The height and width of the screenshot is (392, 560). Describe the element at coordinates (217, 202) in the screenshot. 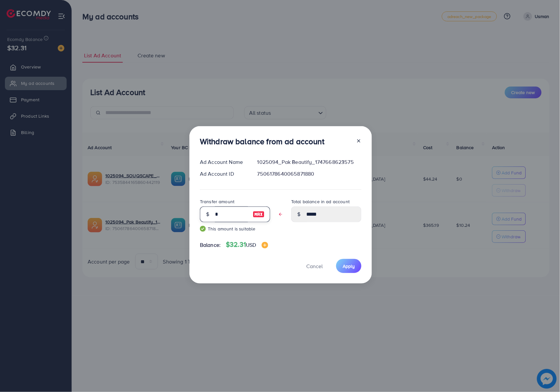

I see `label: Transfer amount` at that location.